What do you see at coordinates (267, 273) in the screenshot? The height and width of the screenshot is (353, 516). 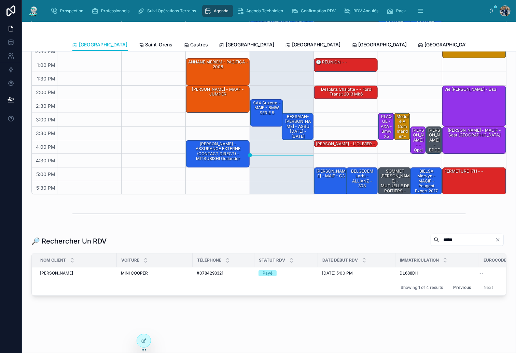 I see `div: Payé` at bounding box center [267, 273].